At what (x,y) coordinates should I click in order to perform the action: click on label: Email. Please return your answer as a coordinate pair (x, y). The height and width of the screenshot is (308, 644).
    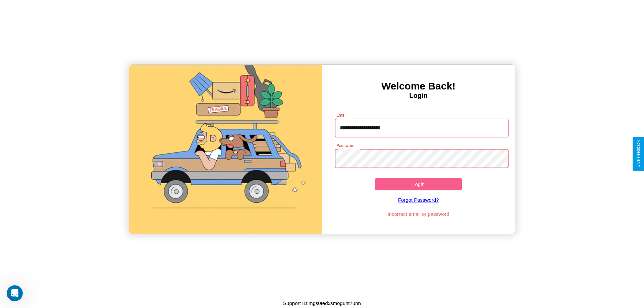
    Looking at the image, I should click on (341, 115).